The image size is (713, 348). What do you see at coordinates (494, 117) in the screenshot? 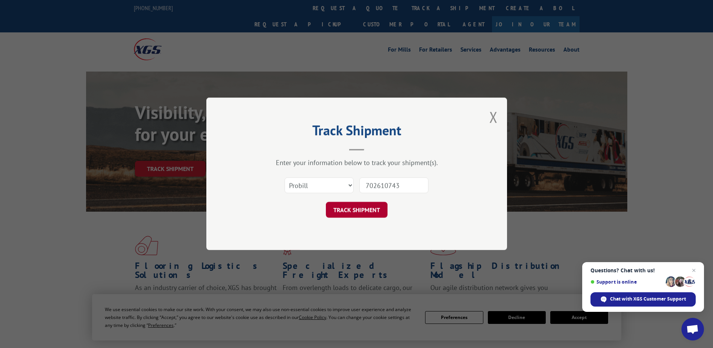
I see `button: Close modal` at bounding box center [494, 117].